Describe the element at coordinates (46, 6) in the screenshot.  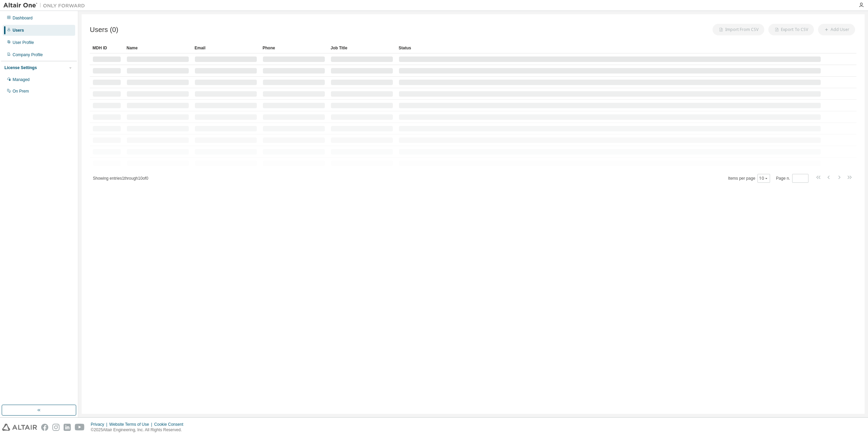
I see `img: Altair One` at that location.